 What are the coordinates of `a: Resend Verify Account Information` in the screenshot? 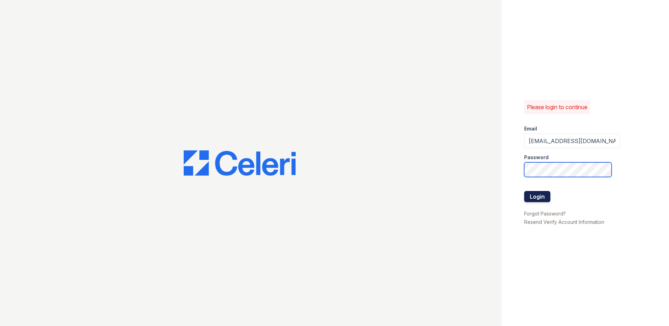 It's located at (564, 222).